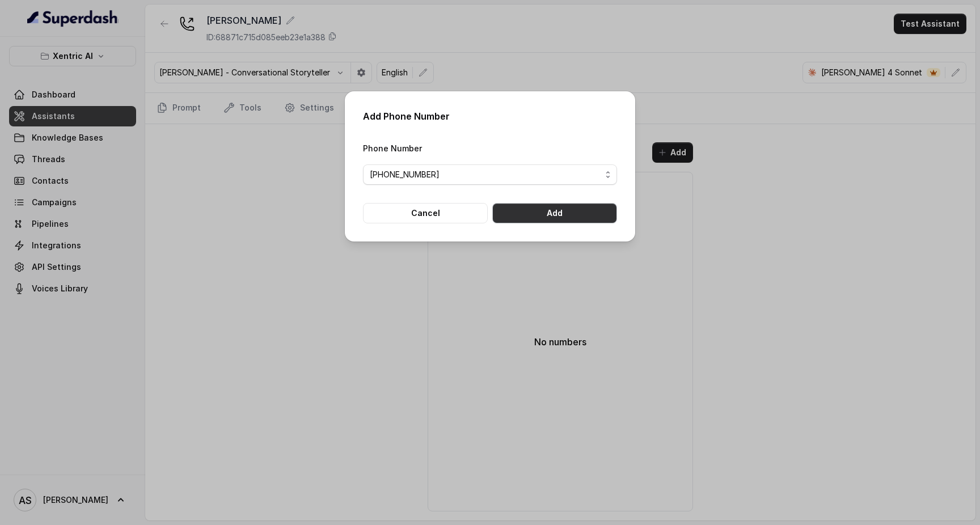 Image resolution: width=980 pixels, height=525 pixels. Describe the element at coordinates (392, 148) in the screenshot. I see `label: Phone Number` at that location.